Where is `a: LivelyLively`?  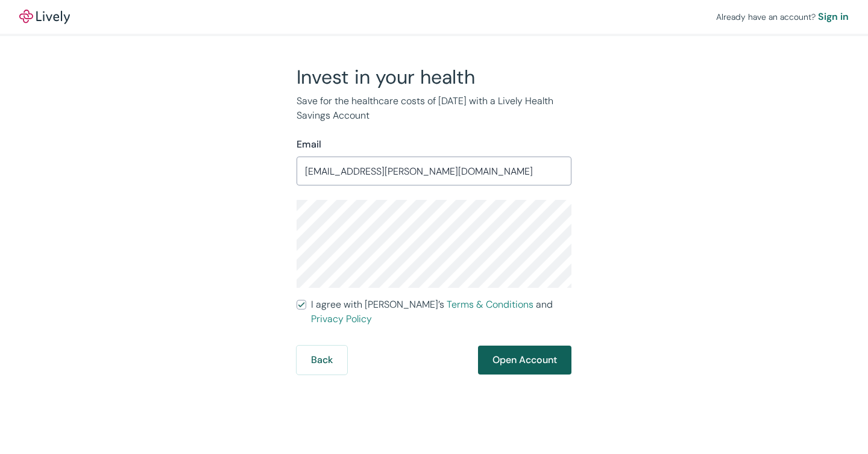 a: LivelyLively is located at coordinates (44, 17).